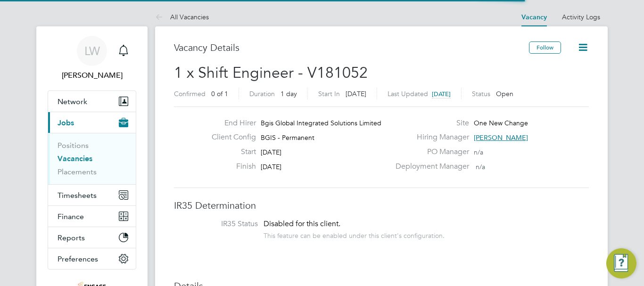 The width and height of the screenshot is (644, 286). I want to click on label: IR35 Status, so click(221, 224).